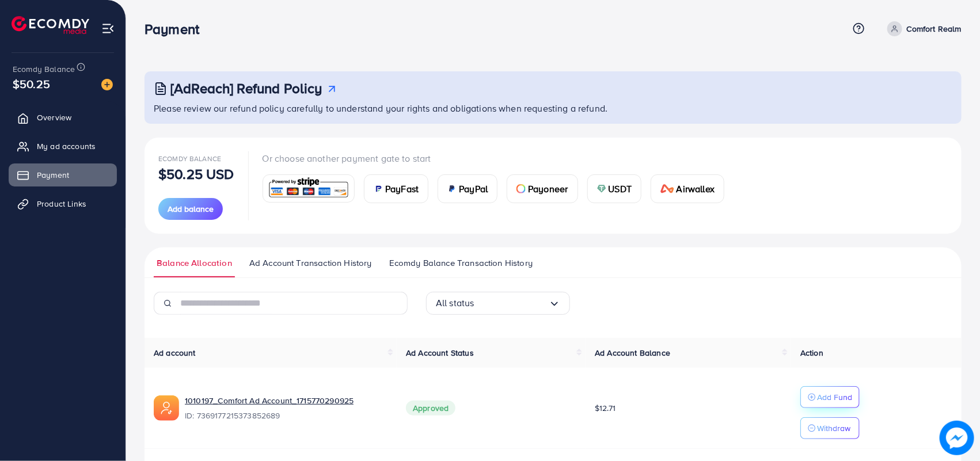 Image resolution: width=980 pixels, height=461 pixels. Describe the element at coordinates (107, 28) in the screenshot. I see `img: menu` at that location.